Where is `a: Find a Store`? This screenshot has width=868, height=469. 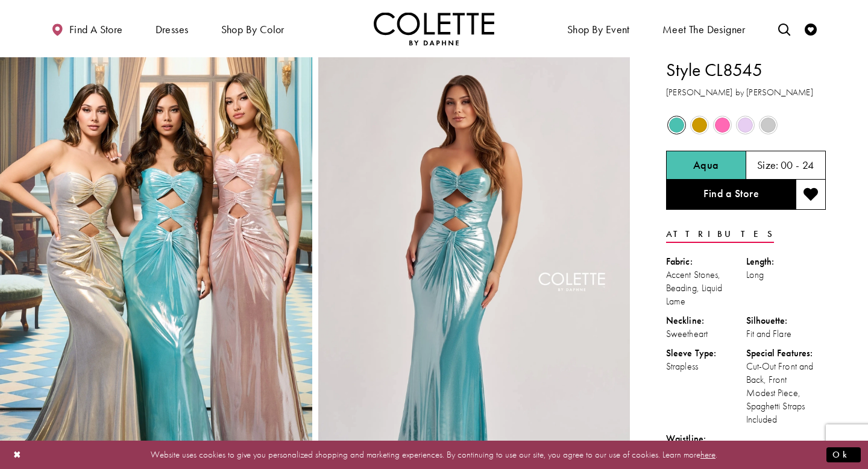 a: Find a Store is located at coordinates (731, 195).